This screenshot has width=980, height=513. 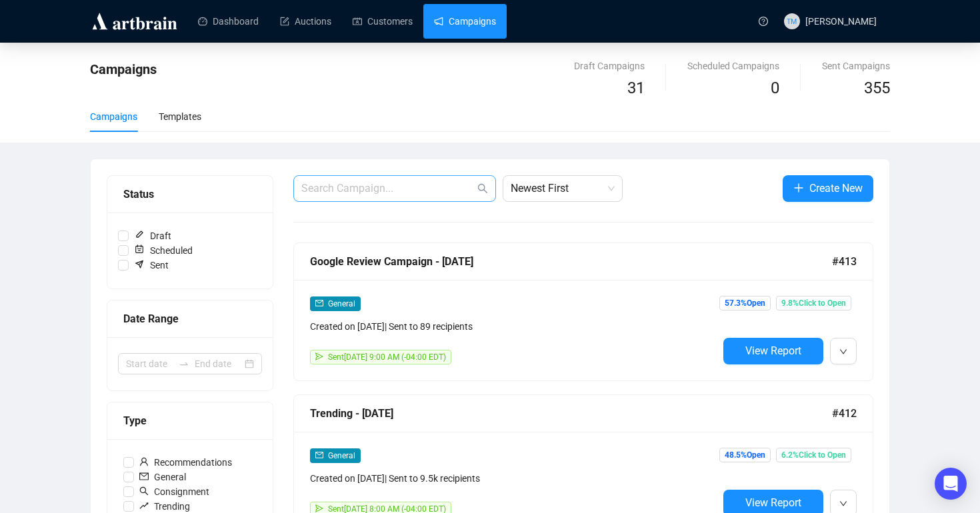 What do you see at coordinates (185, 462) in the screenshot?
I see `span: Recommendations` at bounding box center [185, 462].